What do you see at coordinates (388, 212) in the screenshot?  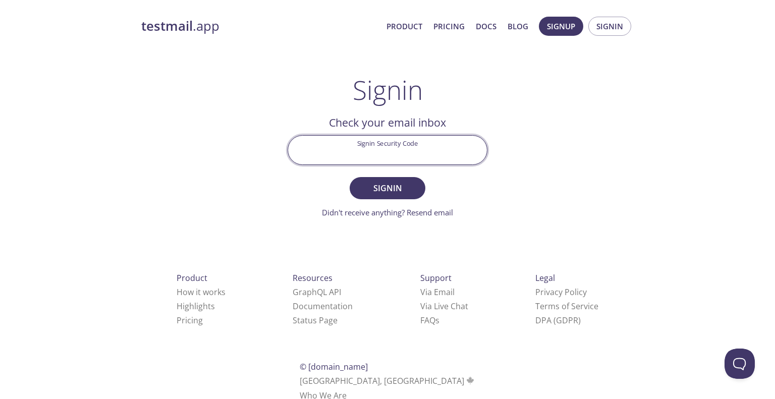 I see `a: Didn't receive anything? Resend email` at bounding box center [388, 212].